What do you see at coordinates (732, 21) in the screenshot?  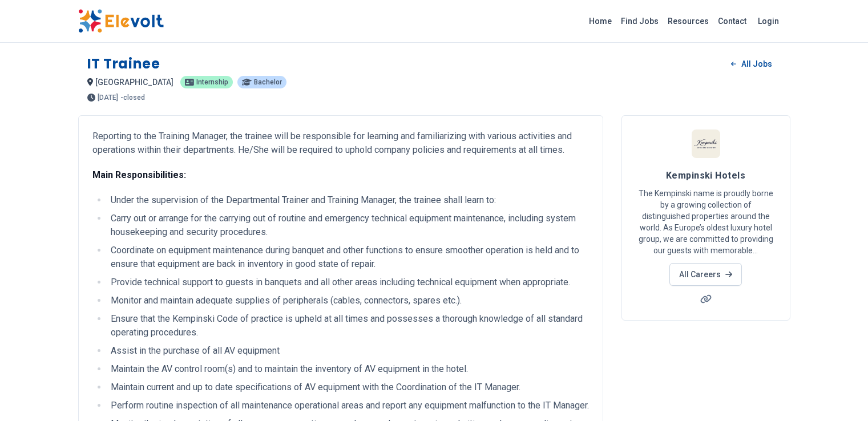 I see `a: Contact` at bounding box center [732, 21].